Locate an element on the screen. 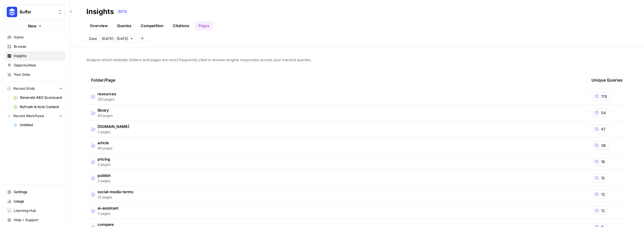 This screenshot has width=644, height=227. button: Workspace: Buffer is located at coordinates (35, 12).